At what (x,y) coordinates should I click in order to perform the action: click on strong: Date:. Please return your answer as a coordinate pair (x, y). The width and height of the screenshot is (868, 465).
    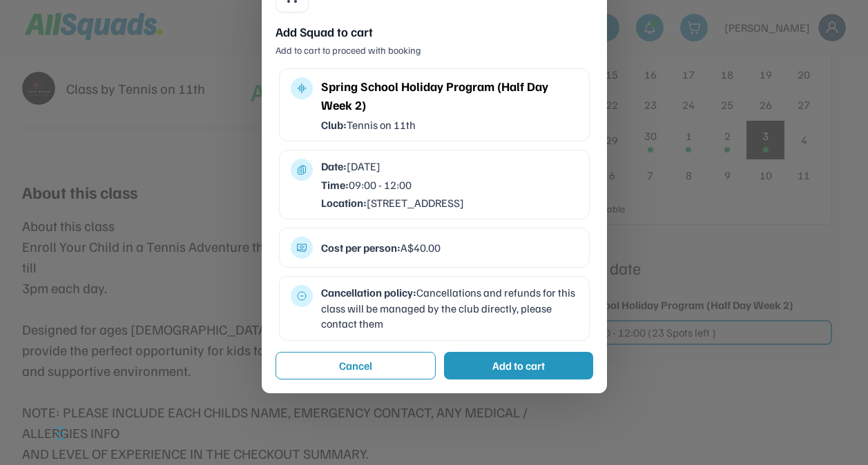
    Looking at the image, I should click on (333, 166).